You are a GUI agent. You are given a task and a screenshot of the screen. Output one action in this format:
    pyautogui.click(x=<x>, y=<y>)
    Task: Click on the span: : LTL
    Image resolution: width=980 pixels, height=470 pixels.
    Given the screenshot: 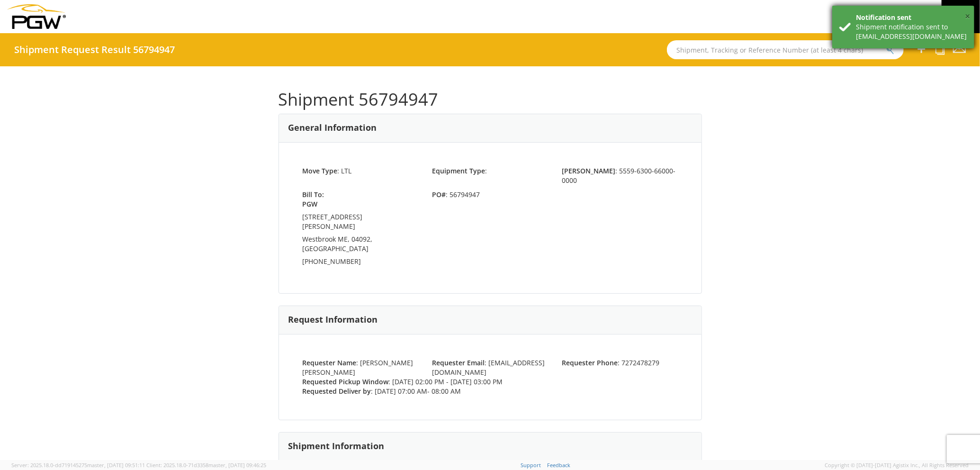 What is the action you would take?
    pyautogui.click(x=328, y=170)
    